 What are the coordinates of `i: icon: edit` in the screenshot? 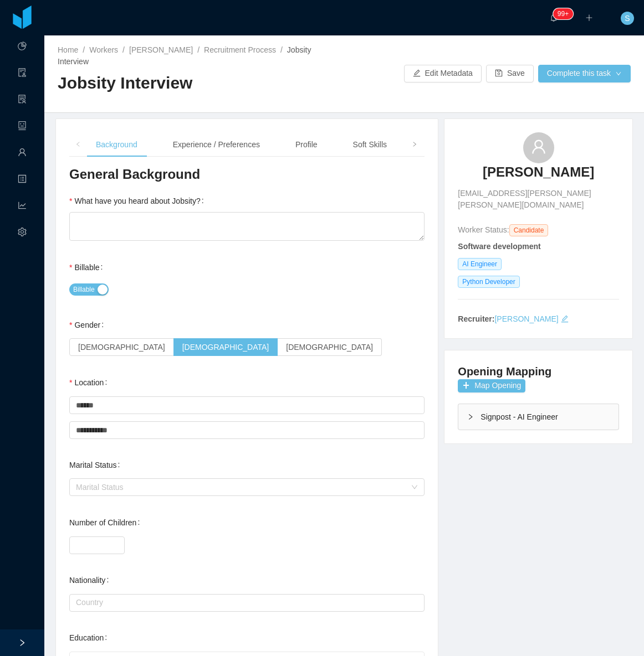 It's located at (564, 319).